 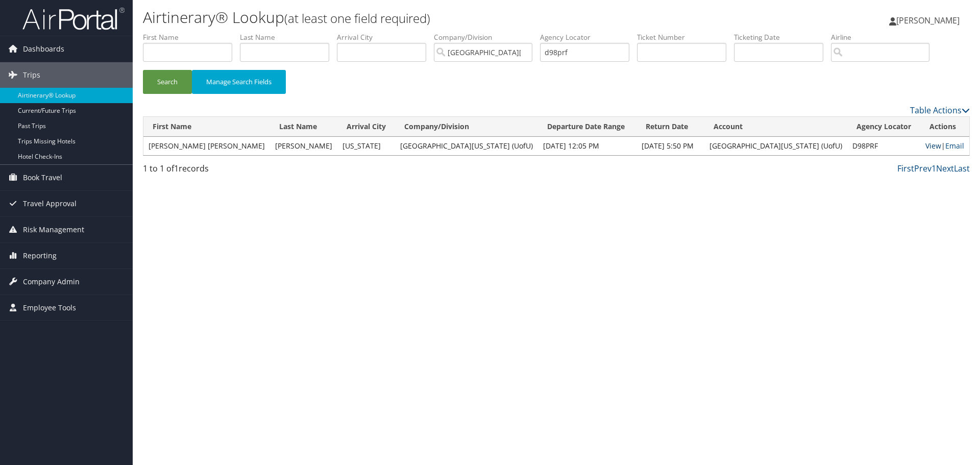 I want to click on div: 1 to 1 of records, so click(x=240, y=171).